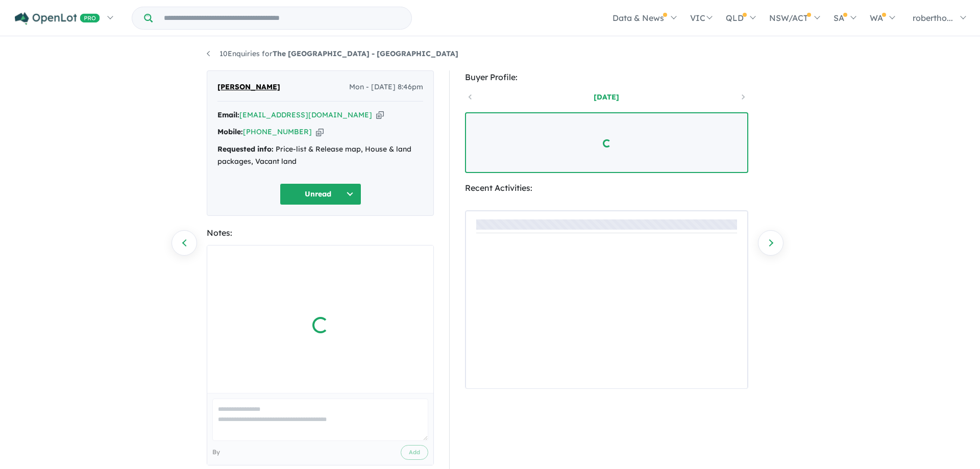 The width and height of the screenshot is (980, 469). I want to click on div: Price-list & Release map, House & land packages, Vacant land, so click(320, 155).